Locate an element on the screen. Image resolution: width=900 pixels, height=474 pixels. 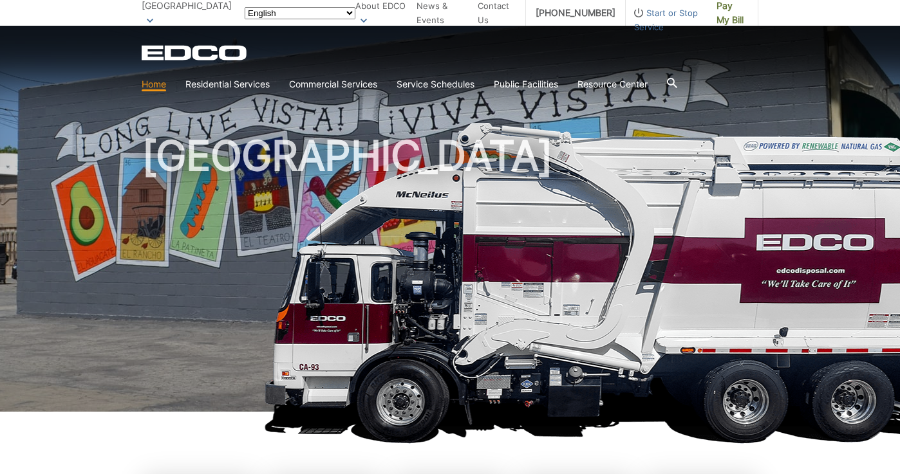
a: Public Facilities is located at coordinates (526, 84).